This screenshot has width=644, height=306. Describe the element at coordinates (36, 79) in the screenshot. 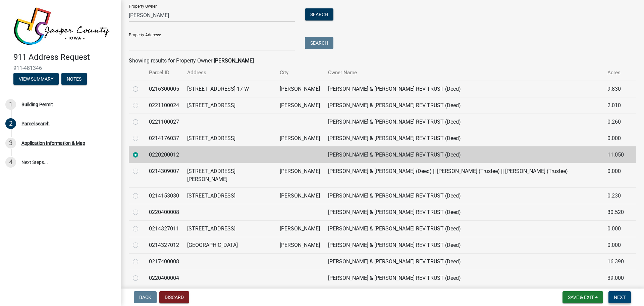

I see `wm-modal-confirm: Summary` at that location.